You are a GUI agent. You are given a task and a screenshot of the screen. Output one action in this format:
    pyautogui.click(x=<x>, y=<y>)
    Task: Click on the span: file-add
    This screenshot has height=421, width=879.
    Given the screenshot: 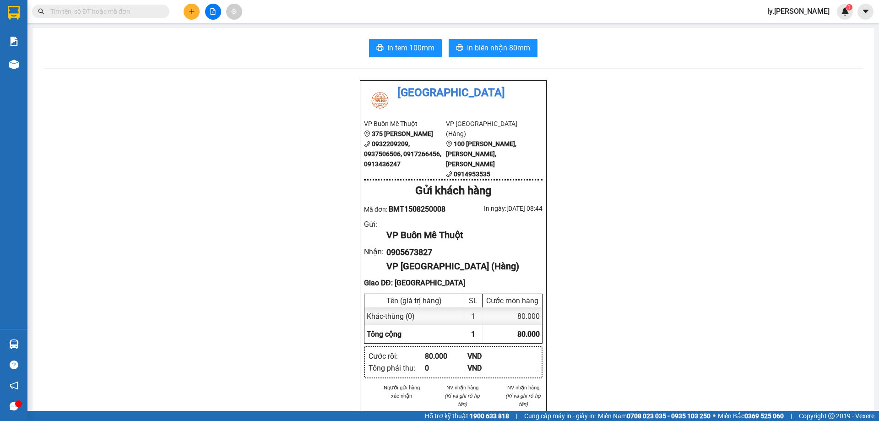 What is the action you would take?
    pyautogui.click(x=213, y=11)
    